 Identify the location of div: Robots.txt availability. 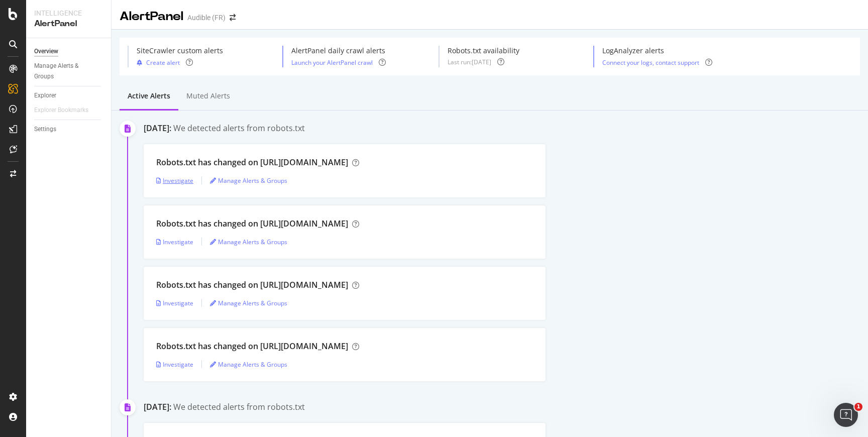
(484, 50).